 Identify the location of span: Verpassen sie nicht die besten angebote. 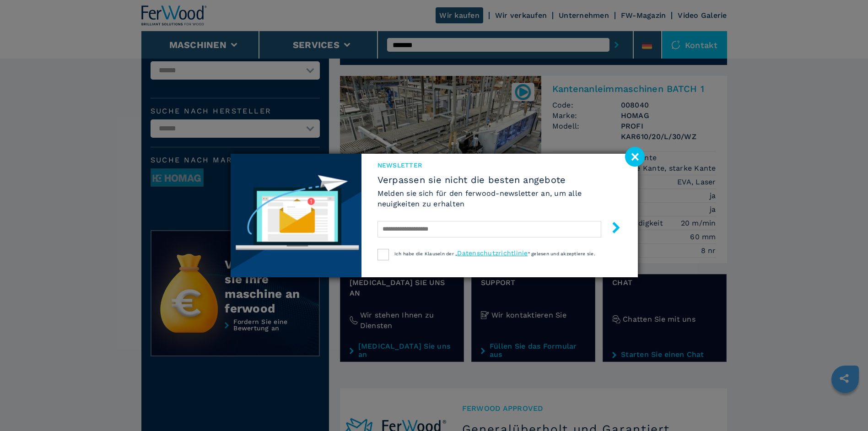
(500, 180).